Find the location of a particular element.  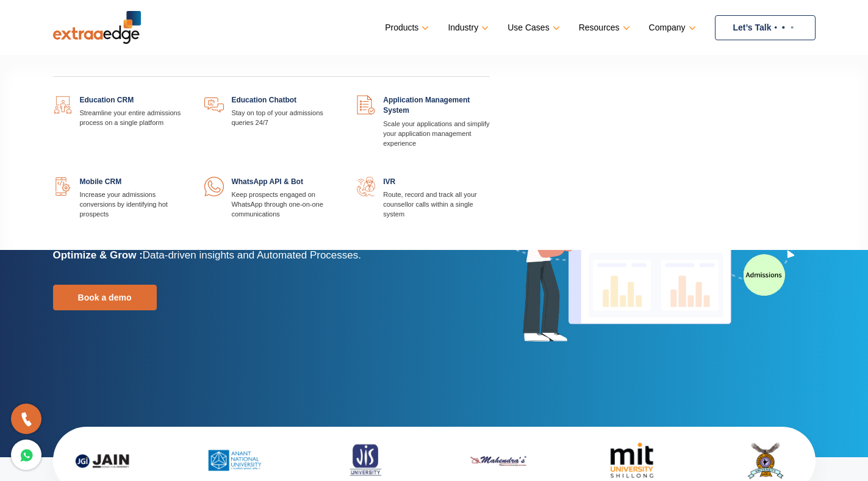

a: Industry is located at coordinates (467, 27).